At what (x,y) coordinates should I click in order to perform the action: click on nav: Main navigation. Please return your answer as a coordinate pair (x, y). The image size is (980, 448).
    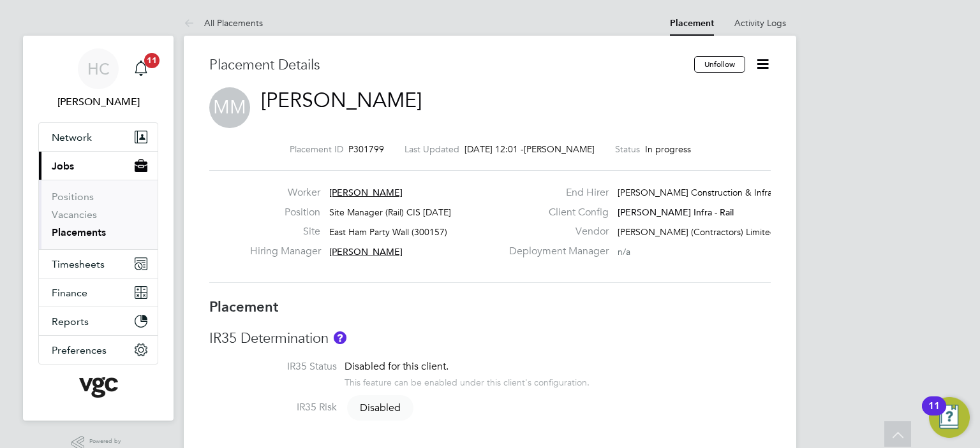
    Looking at the image, I should click on (98, 228).